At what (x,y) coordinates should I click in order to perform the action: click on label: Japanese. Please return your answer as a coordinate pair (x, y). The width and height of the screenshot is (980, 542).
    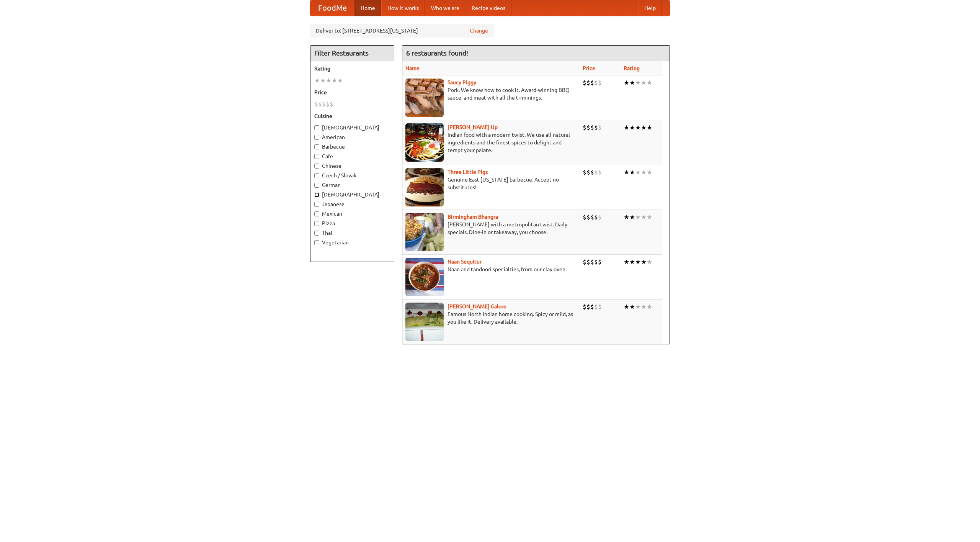
    Looking at the image, I should click on (352, 204).